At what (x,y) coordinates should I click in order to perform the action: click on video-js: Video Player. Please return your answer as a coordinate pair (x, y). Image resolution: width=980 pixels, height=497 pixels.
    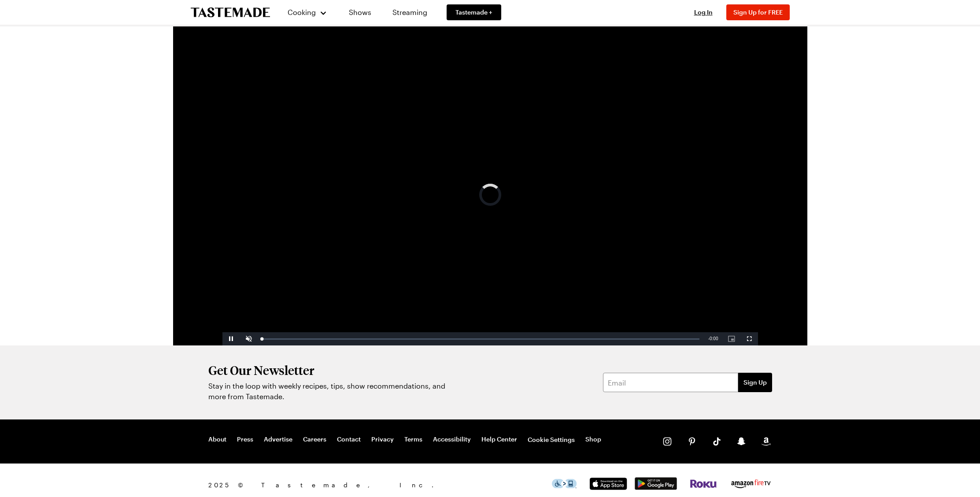
    Looking at the image, I should click on (490, 195).